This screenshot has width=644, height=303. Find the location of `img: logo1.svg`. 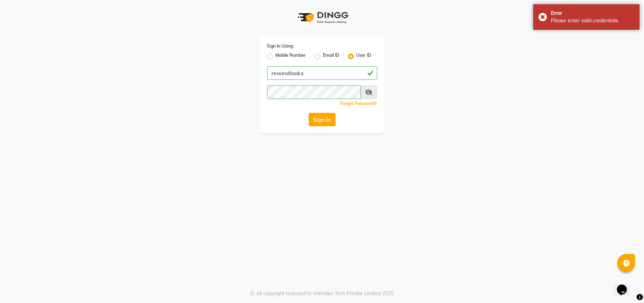

img: logo1.svg is located at coordinates (322, 17).